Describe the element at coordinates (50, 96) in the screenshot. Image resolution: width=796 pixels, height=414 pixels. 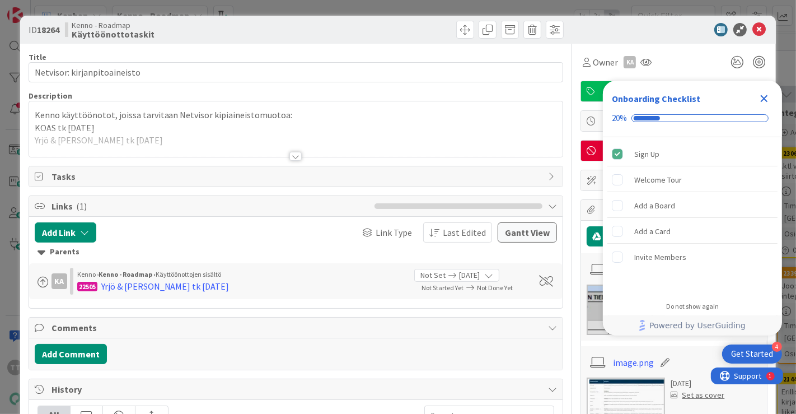
I see `span: Description` at that location.